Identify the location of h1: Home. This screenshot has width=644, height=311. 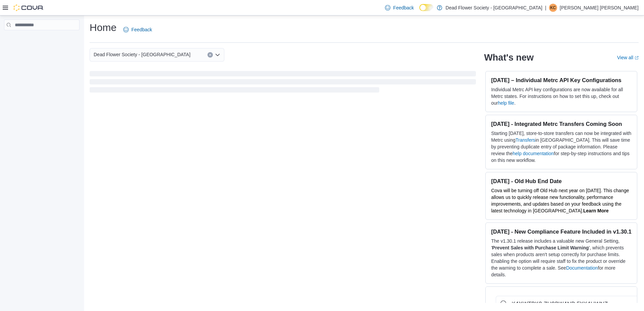
(103, 27).